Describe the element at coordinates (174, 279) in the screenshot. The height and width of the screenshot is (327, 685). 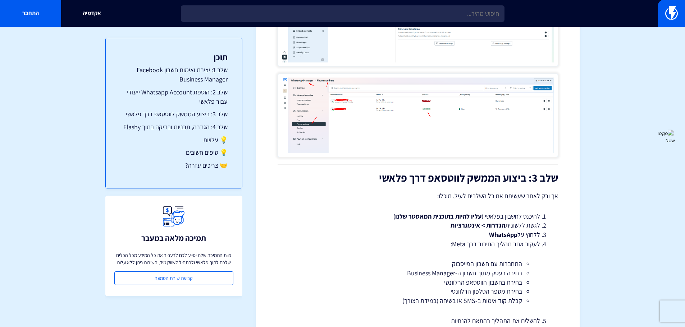
I see `a: קביעת שיחת הטמעה` at that location.